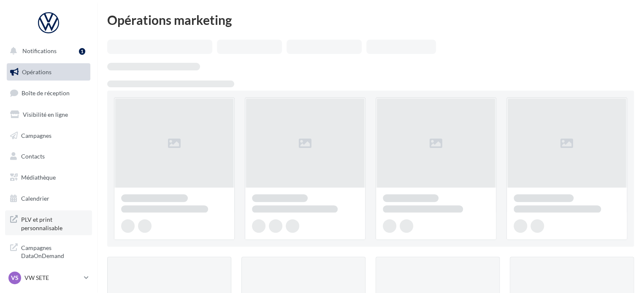  Describe the element at coordinates (49, 177) in the screenshot. I see `a: Médiathèque` at that location.